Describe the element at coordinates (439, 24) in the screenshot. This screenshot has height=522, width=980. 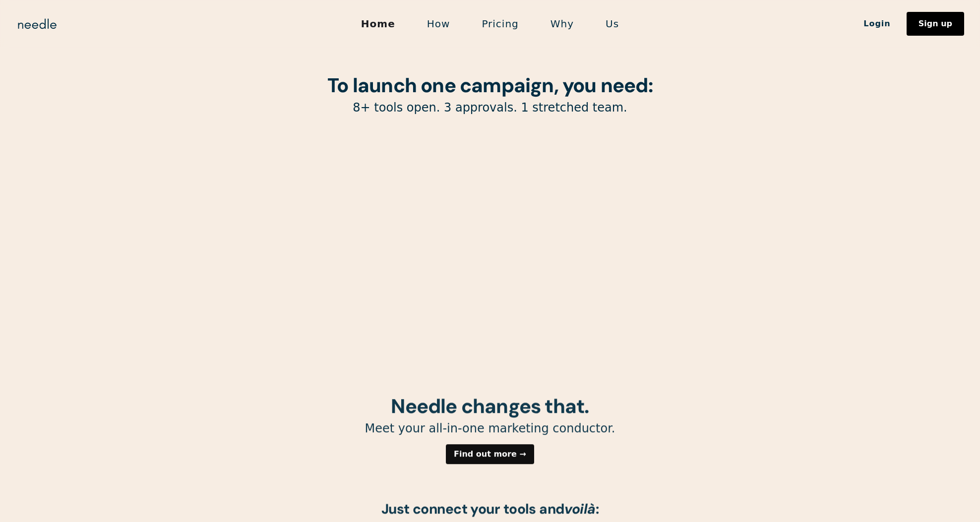
I see `a: How` at that location.